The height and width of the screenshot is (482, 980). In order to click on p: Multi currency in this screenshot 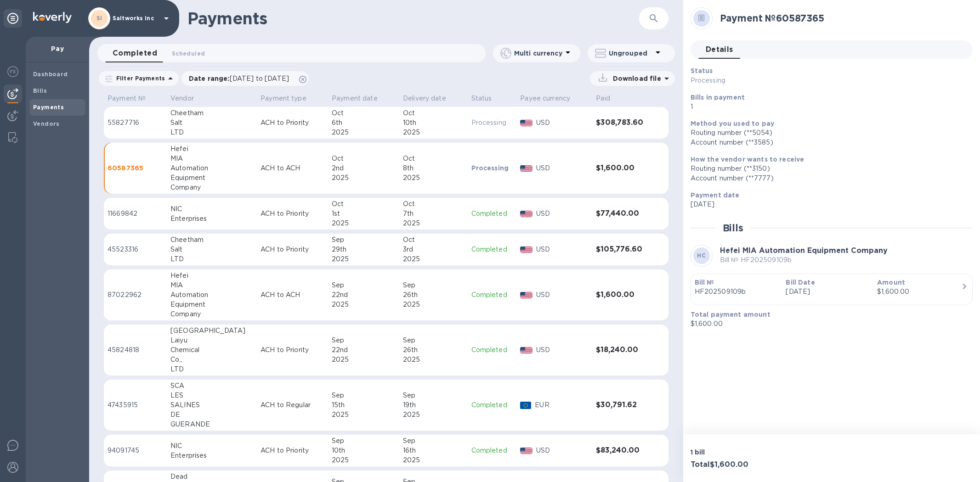, I will do `click(538, 53)`.